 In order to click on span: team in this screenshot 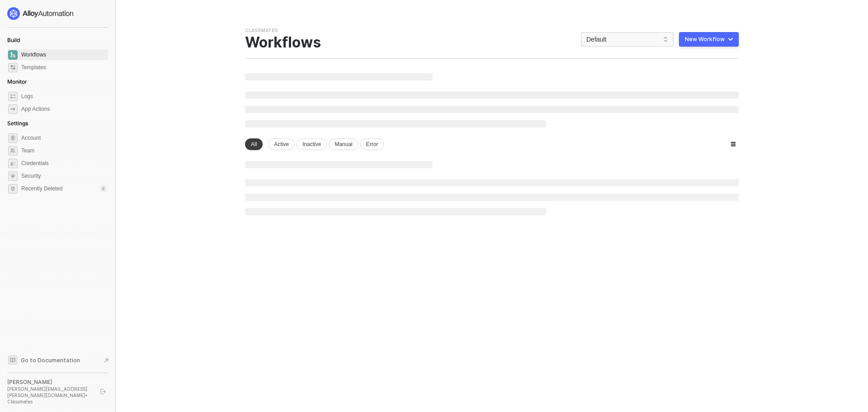, I will do `click(13, 151)`.